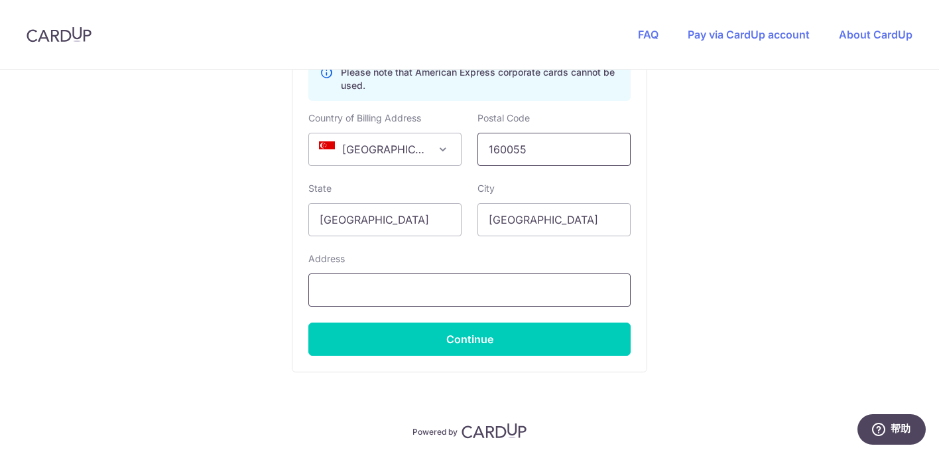 The image size is (939, 454). What do you see at coordinates (503, 118) in the screenshot?
I see `label: Postal Code` at bounding box center [503, 118].